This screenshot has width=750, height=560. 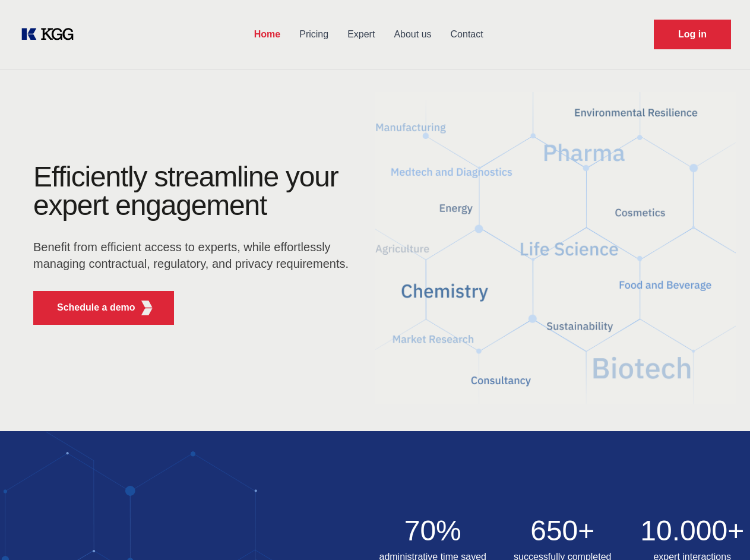 I want to click on p: Benefit from efficient access to experts, while effortlessly managing contractual, regulatory, an..., so click(x=195, y=255).